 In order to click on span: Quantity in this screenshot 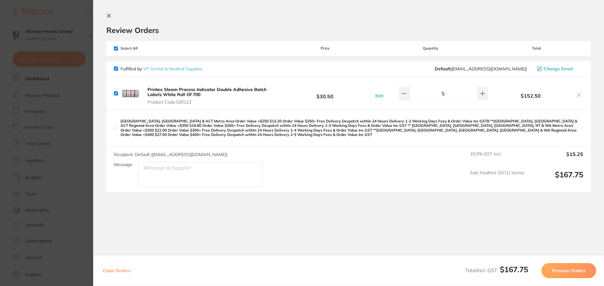, I will do `click(430, 48)`.